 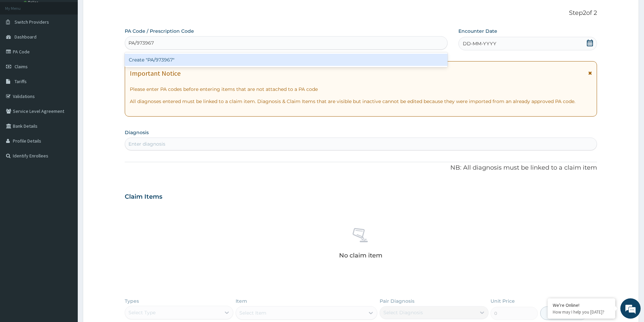 What do you see at coordinates (74, 42) in the screenshot?
I see `div: Chat with us now` at bounding box center [74, 42].